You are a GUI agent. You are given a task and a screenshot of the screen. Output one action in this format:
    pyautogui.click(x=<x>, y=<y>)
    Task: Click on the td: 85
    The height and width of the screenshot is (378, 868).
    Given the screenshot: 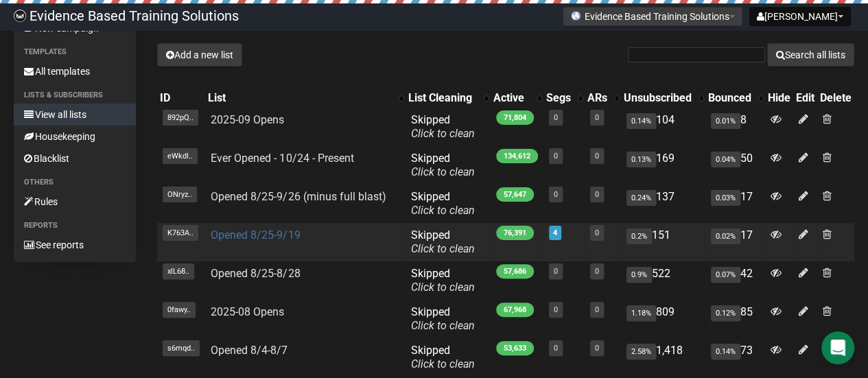 What is the action you would take?
    pyautogui.click(x=735, y=319)
    